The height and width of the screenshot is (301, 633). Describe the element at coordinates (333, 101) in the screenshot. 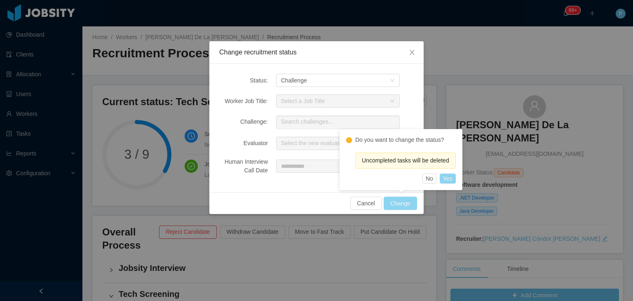

I see `div: Select a Job Title` at that location.